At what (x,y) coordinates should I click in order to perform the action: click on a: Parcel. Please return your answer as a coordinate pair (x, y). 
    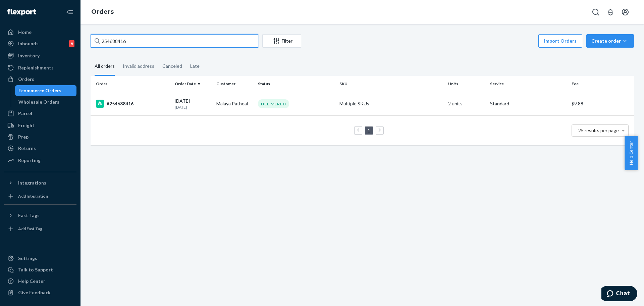
    Looking at the image, I should click on (40, 113).